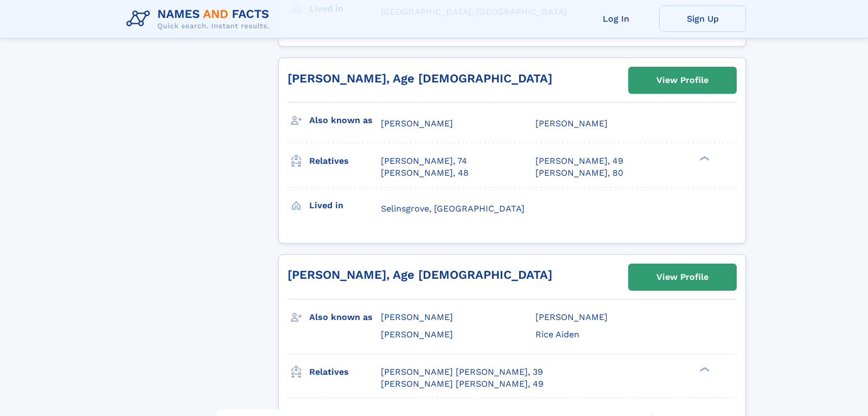 The image size is (868, 416). What do you see at coordinates (200, 19) in the screenshot?
I see `img: Logo Names and Facts` at bounding box center [200, 19].